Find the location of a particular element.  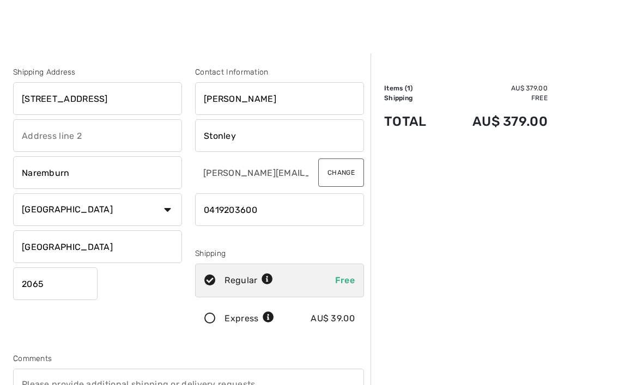

div: AU$ 39.00 is located at coordinates (332, 319).